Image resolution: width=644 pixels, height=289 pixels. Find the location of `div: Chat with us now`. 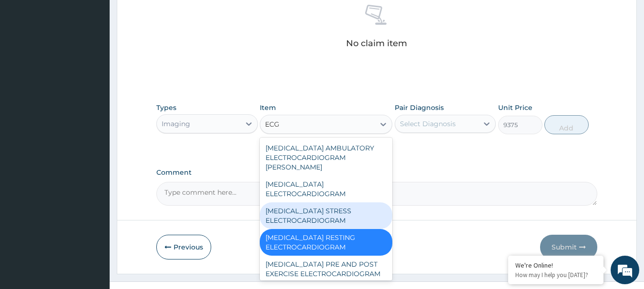

div: Chat with us now is located at coordinates (105, 60).